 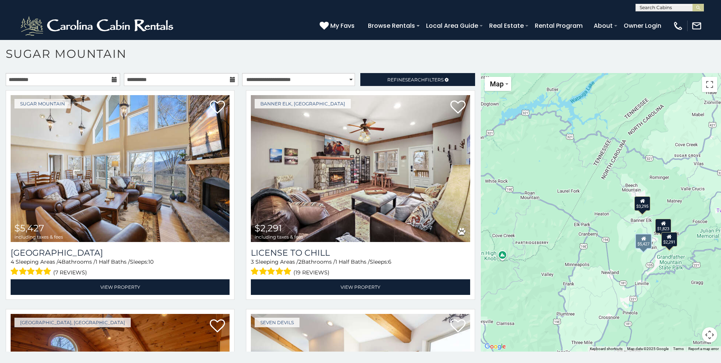 I want to click on div: $3,295, so click(x=642, y=203).